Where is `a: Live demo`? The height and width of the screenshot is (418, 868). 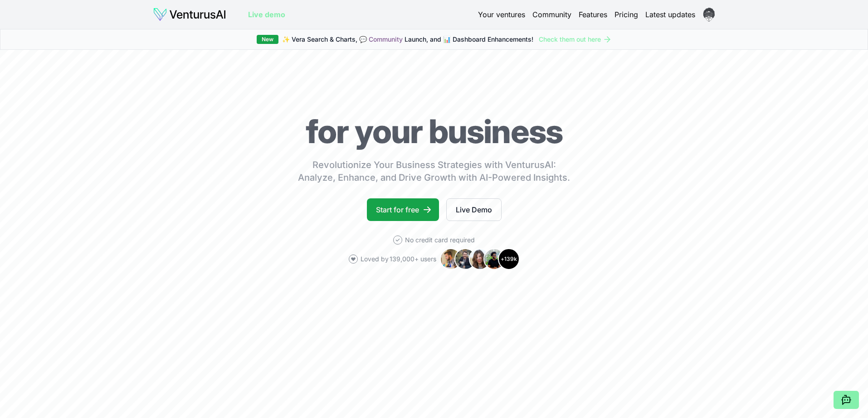 a: Live demo is located at coordinates (266, 14).